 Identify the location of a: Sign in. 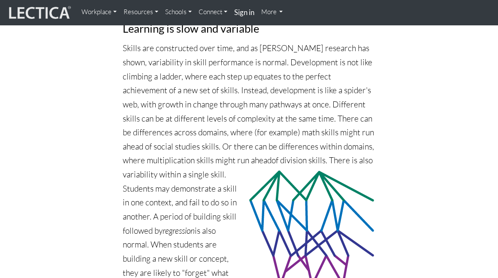
(244, 12).